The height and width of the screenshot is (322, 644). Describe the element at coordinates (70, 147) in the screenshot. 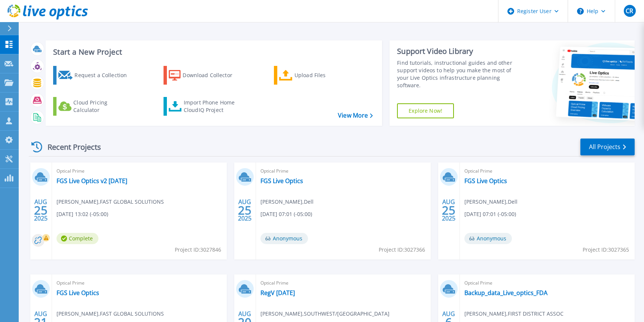

I see `div: Recent Projects` at that location.